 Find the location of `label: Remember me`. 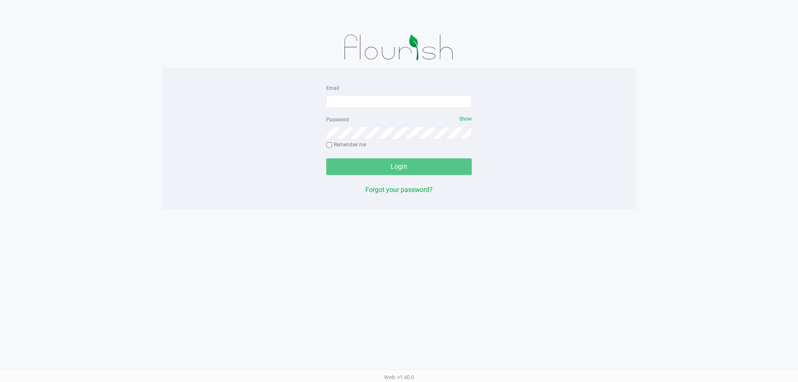

label: Remember me is located at coordinates (346, 145).